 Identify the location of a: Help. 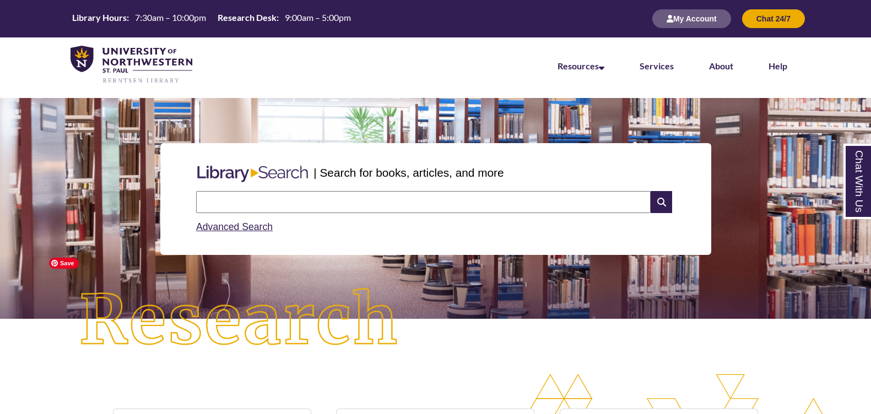
(778, 66).